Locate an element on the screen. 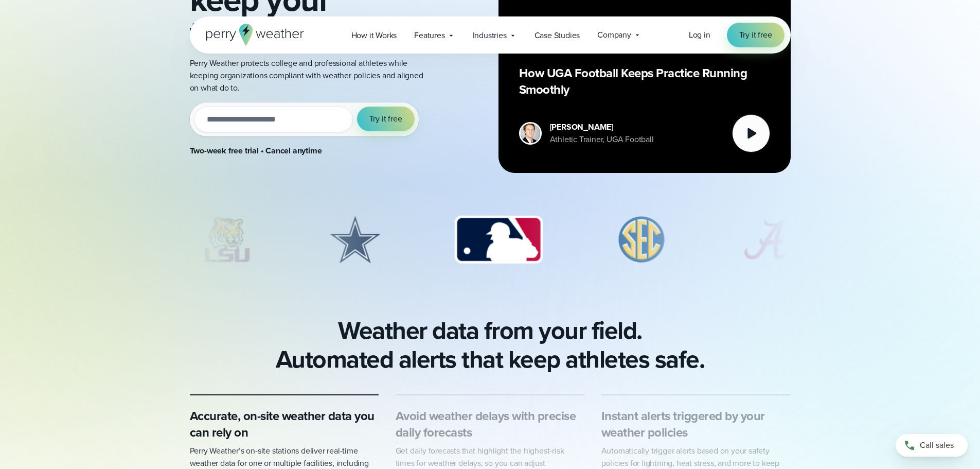 This screenshot has height=469, width=980. button: Try it free is located at coordinates (386, 119).